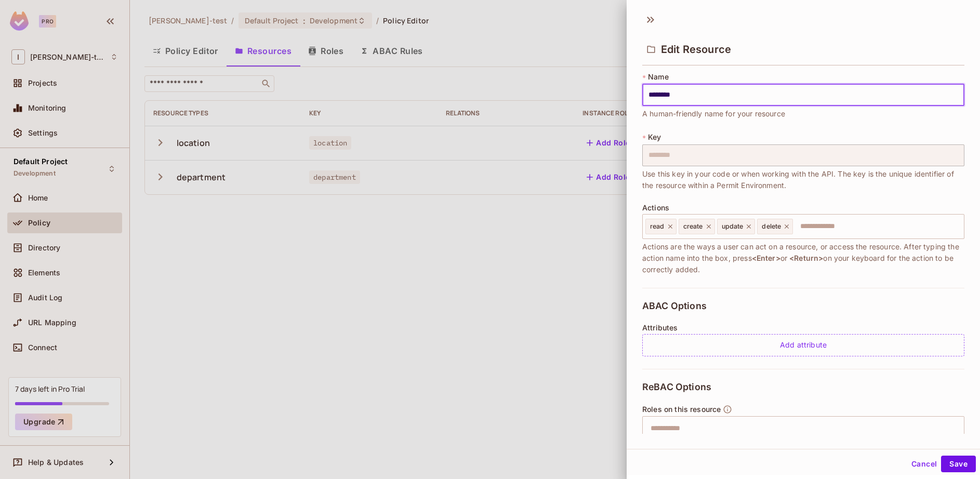 The image size is (980, 479). What do you see at coordinates (654, 137) in the screenshot?
I see `span: Key` at bounding box center [654, 137].